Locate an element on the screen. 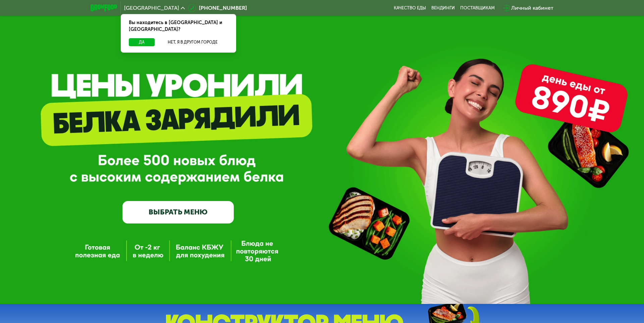  div: поставщикам is located at coordinates (477, 8).